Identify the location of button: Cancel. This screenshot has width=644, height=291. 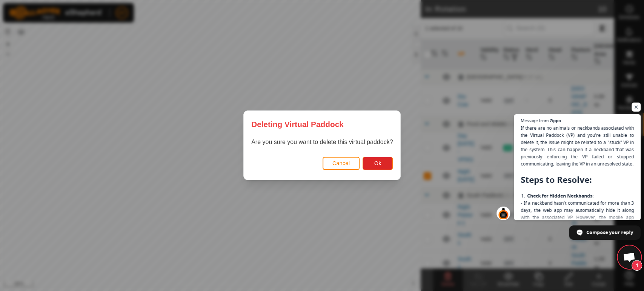
(341, 163).